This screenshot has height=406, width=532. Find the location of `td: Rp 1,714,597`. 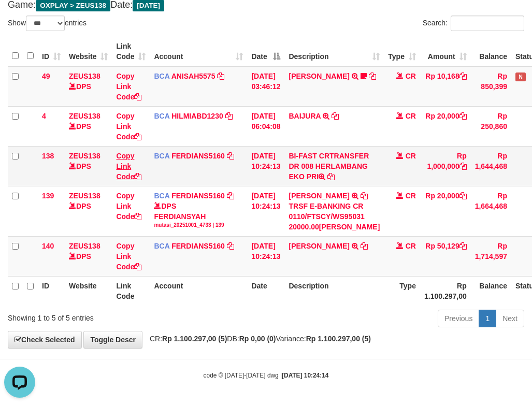

td: Rp 1,714,597 is located at coordinates (491, 256).